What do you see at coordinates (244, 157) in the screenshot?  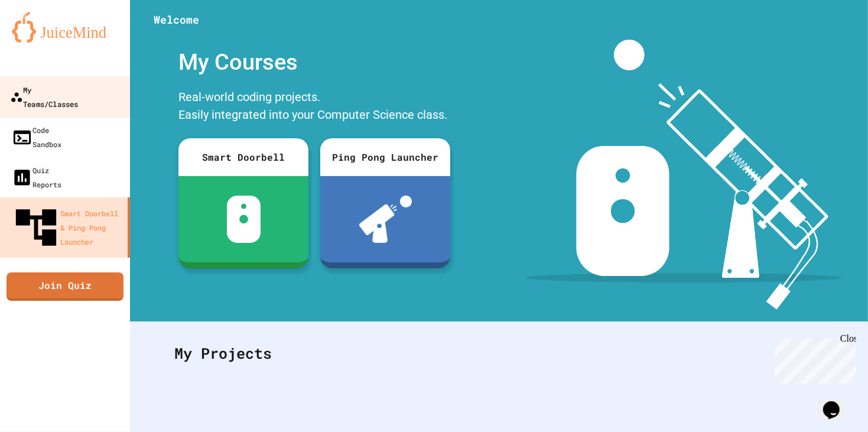 I see `div: Smart Doorbell` at bounding box center [244, 157].